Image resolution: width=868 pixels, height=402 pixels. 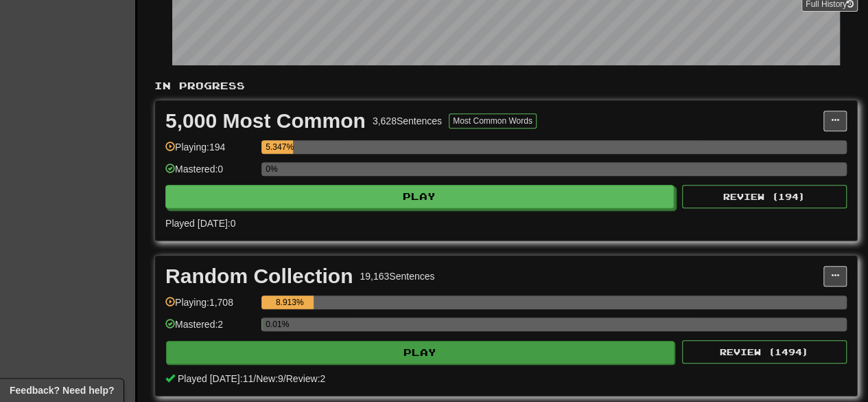 What do you see at coordinates (210, 173) in the screenshot?
I see `div: Mastered: 0` at bounding box center [210, 173].